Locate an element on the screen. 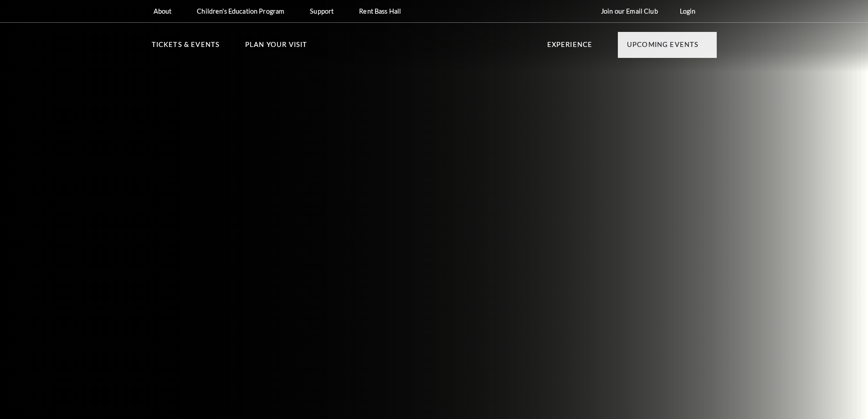 The image size is (868, 419). p: Upcoming Events is located at coordinates (663, 47).